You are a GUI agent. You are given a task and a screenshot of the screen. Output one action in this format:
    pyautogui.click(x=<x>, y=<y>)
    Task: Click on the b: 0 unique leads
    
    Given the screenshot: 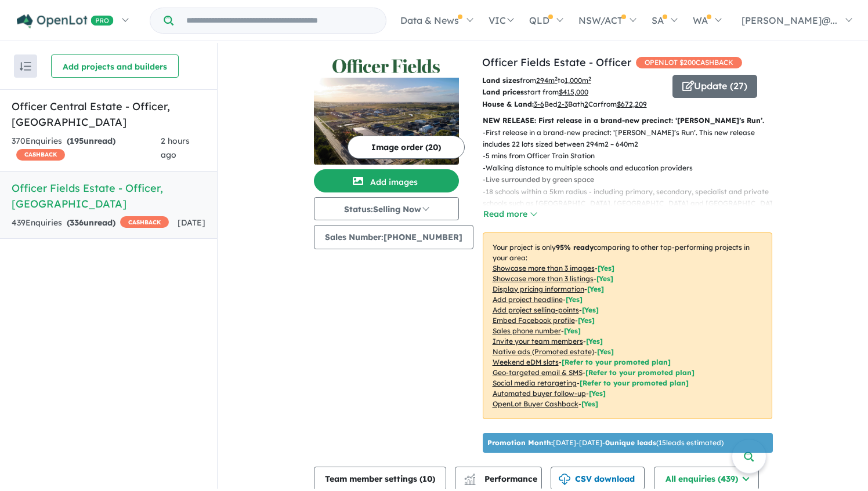 What is the action you would take?
    pyautogui.click(x=631, y=442)
    